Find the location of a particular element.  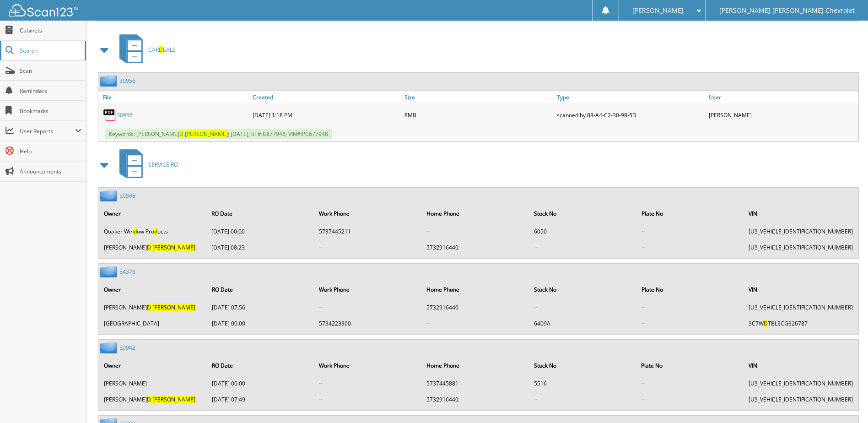

div: 8MB is located at coordinates (478, 115).